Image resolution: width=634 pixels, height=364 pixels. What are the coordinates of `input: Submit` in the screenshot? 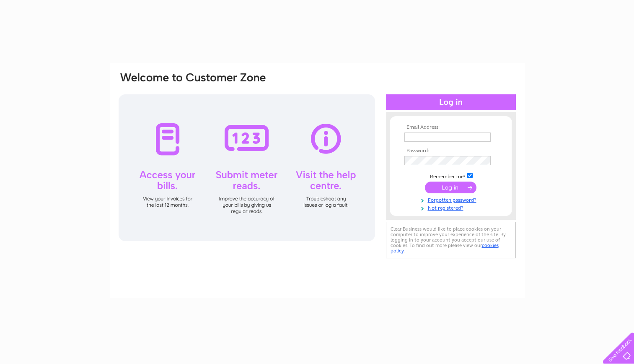 It's located at (451, 187).